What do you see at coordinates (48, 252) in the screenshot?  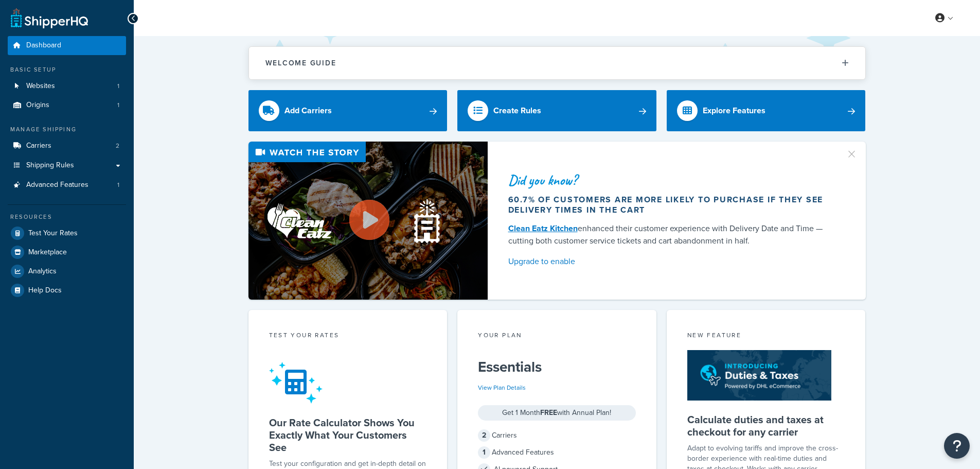 I see `span: Marketplace` at bounding box center [48, 252].